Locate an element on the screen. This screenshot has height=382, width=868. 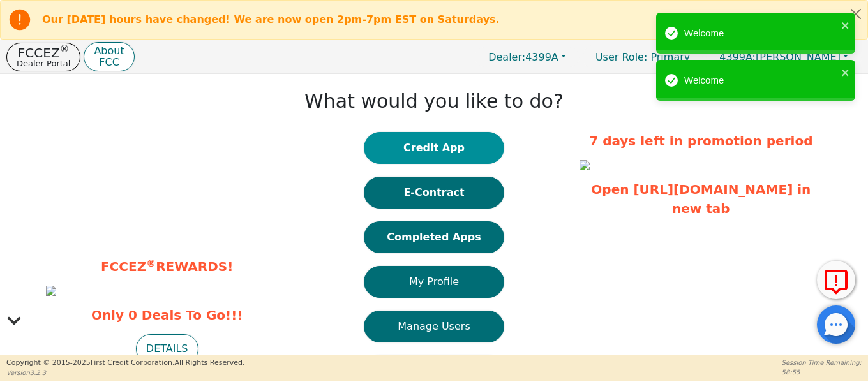
p: 58:55 is located at coordinates (821, 372).